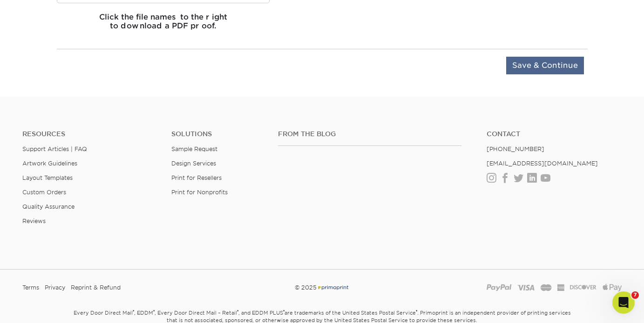  I want to click on a: Artwork Guidelines, so click(50, 163).